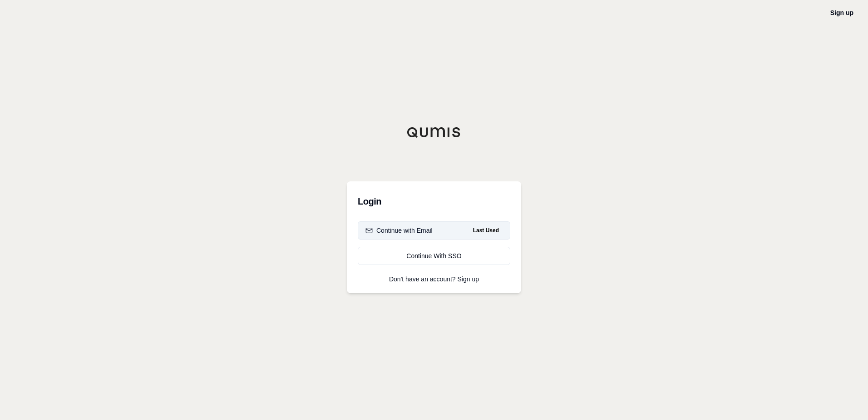  What do you see at coordinates (434, 256) in the screenshot?
I see `a: Continue With SSO` at bounding box center [434, 256].